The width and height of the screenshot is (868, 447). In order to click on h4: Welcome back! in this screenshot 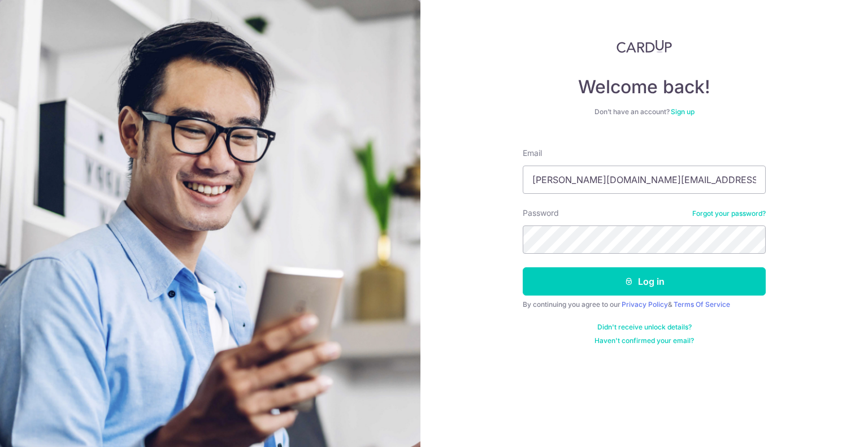, I will do `click(644, 87)`.